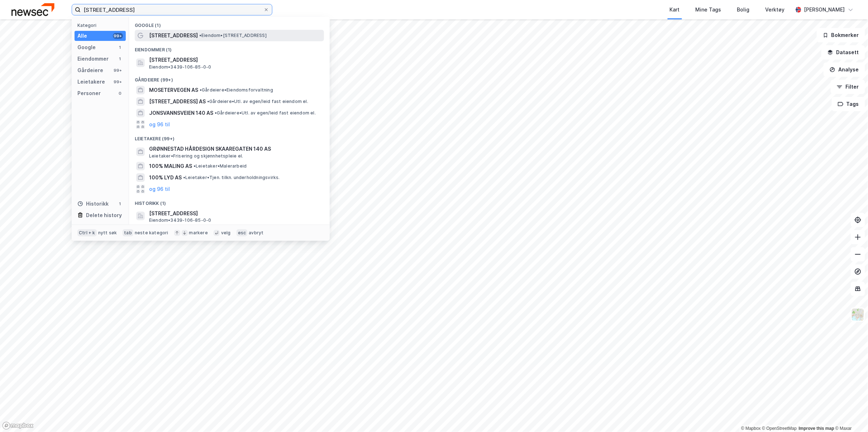 The image size is (868, 432). I want to click on span: Leietaker • Malerarbeid, so click(220, 166).